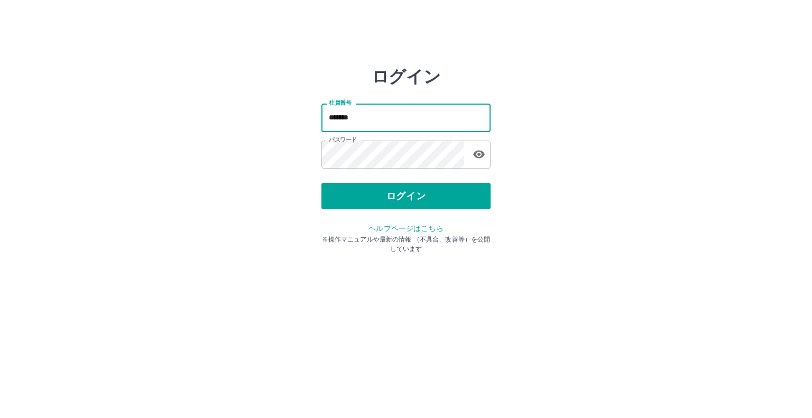 This screenshot has width=812, height=418. What do you see at coordinates (340, 103) in the screenshot?
I see `label: 社員番号` at bounding box center [340, 103].